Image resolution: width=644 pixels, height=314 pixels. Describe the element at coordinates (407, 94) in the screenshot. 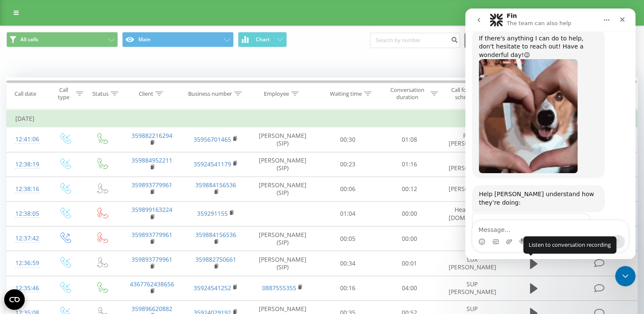

I see `div: Conversation duration` at that location.